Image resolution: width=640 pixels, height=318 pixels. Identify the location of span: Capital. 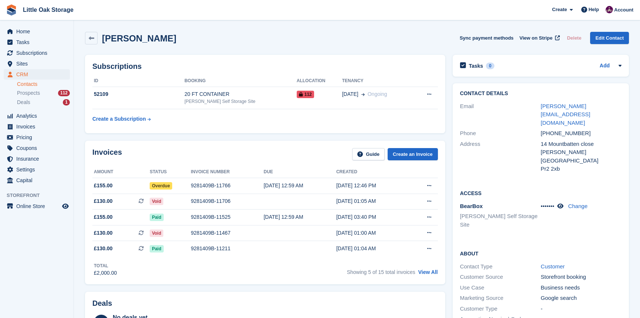
(38, 180).